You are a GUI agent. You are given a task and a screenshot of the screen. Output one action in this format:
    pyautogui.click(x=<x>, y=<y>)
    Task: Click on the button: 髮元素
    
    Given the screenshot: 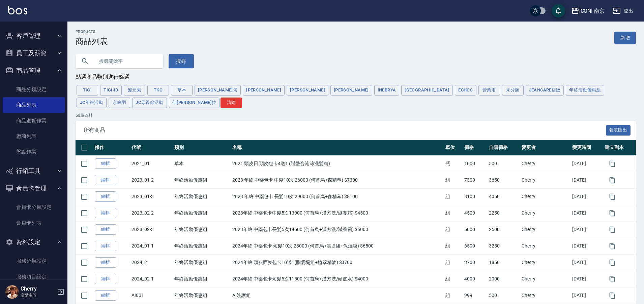 What is the action you would take?
    pyautogui.click(x=134, y=90)
    